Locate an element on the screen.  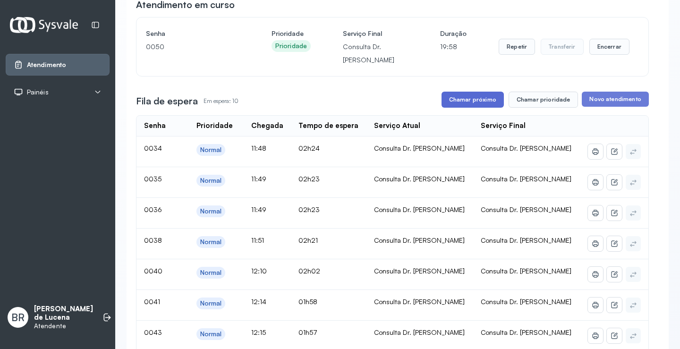
div: Serviço Final is located at coordinates (503, 126).